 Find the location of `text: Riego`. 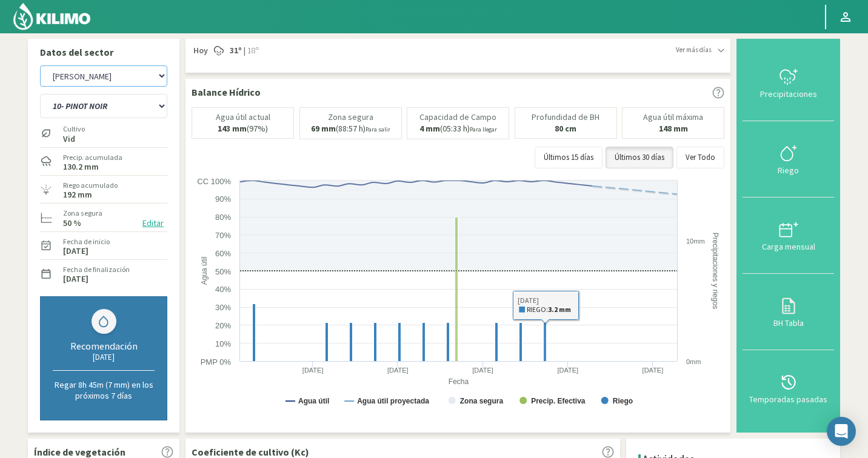

text: Riego is located at coordinates (623, 401).